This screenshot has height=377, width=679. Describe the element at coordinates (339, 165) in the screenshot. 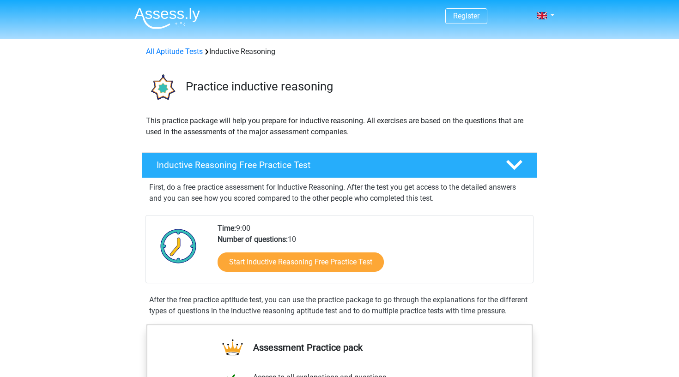

I see `a: Inductive Reasoning Free Practice Test` at that location.